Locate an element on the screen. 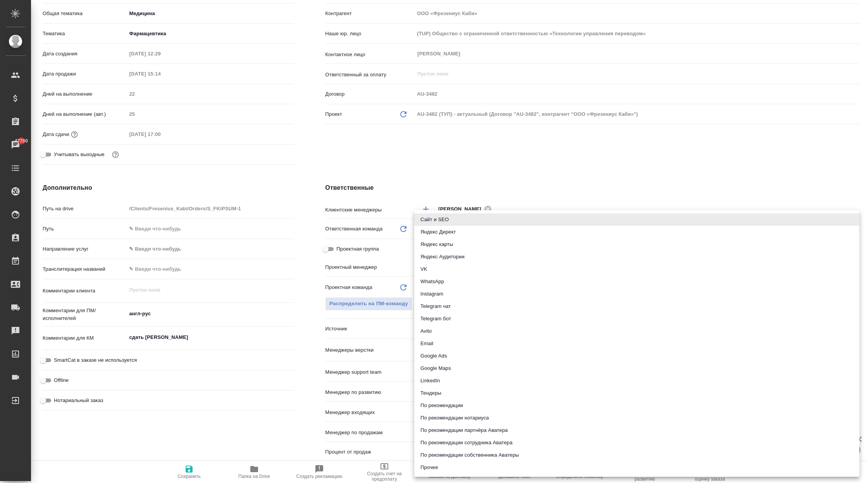  li: Яндекс карты is located at coordinates (636, 245).